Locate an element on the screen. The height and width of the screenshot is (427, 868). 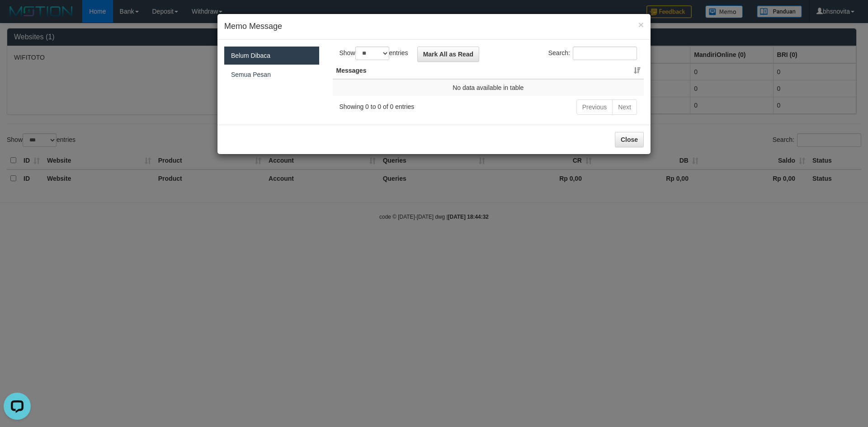
select: Showentries is located at coordinates (372, 53).